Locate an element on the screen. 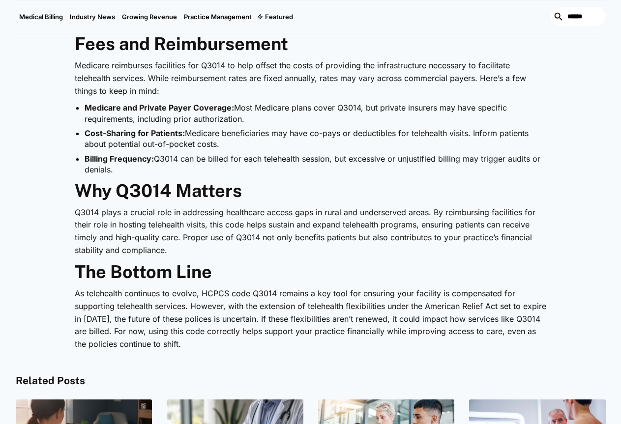  strong: Cost-Sharing for Patients: is located at coordinates (135, 133).